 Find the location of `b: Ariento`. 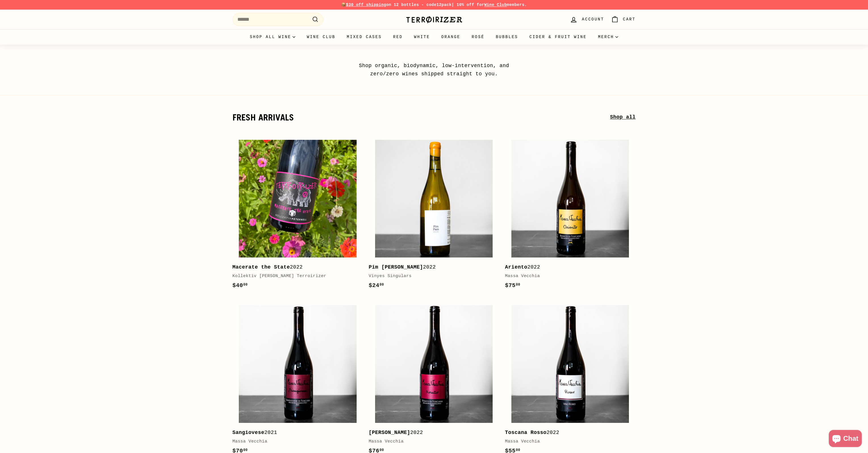

b: Ariento is located at coordinates (516, 267).